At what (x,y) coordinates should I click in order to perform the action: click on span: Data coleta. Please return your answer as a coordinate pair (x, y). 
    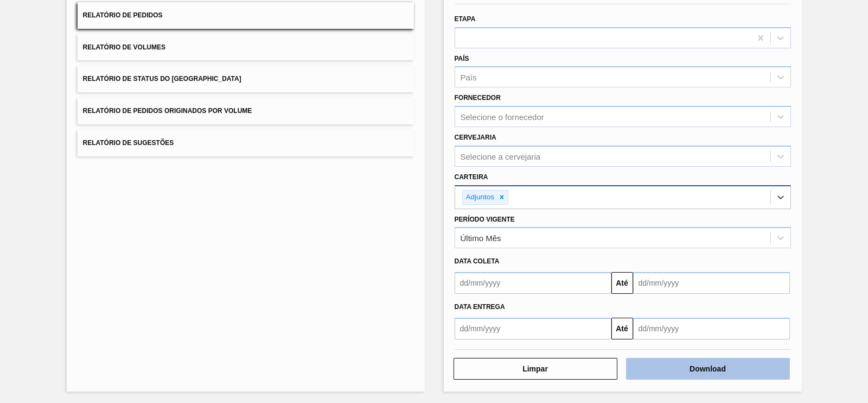
    Looking at the image, I should click on (477, 261).